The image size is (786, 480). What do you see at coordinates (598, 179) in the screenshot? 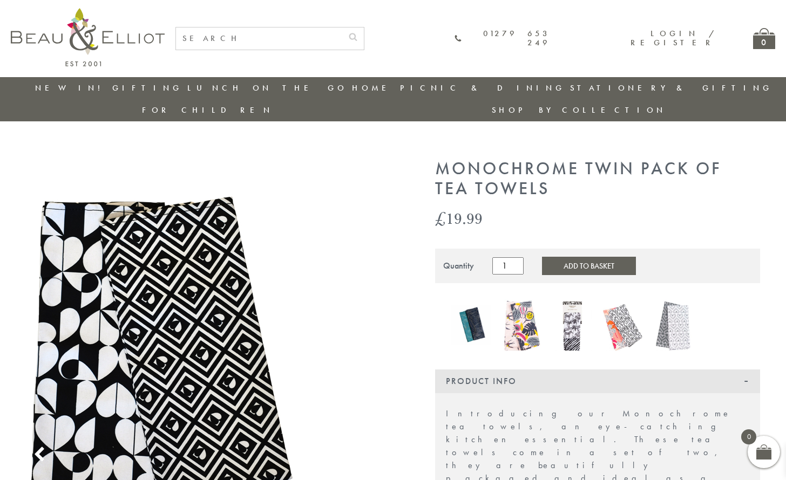
I see `h1: Monochrome Twin Pack of Tea Towels` at bounding box center [598, 179].